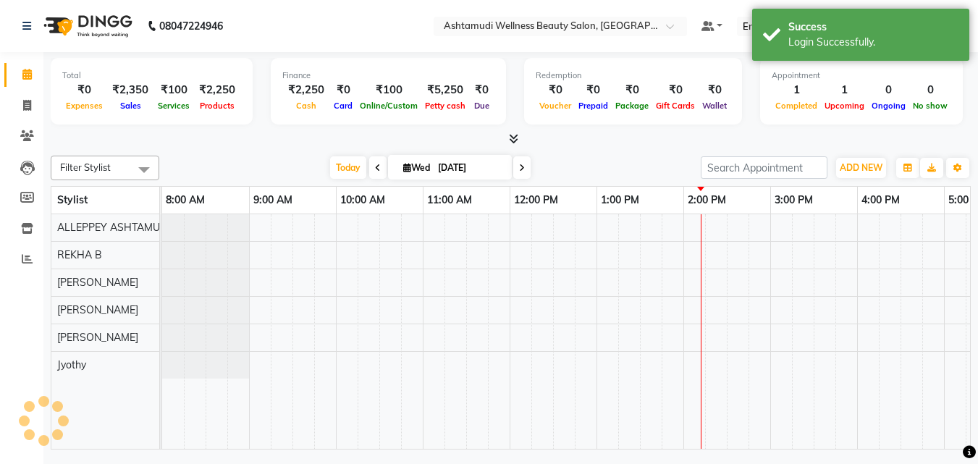 This screenshot has width=978, height=464. Describe the element at coordinates (873, 27) in the screenshot. I see `div: Success` at that location.